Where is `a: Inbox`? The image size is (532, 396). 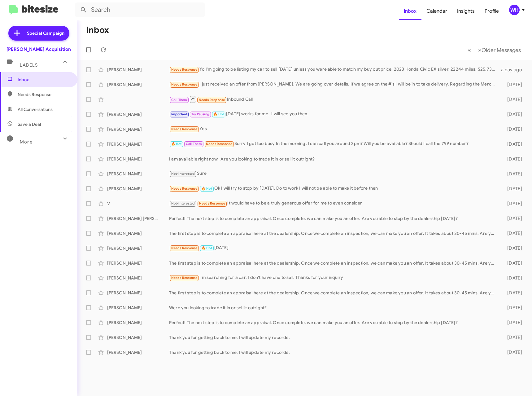
a: Inbox is located at coordinates (410, 11).